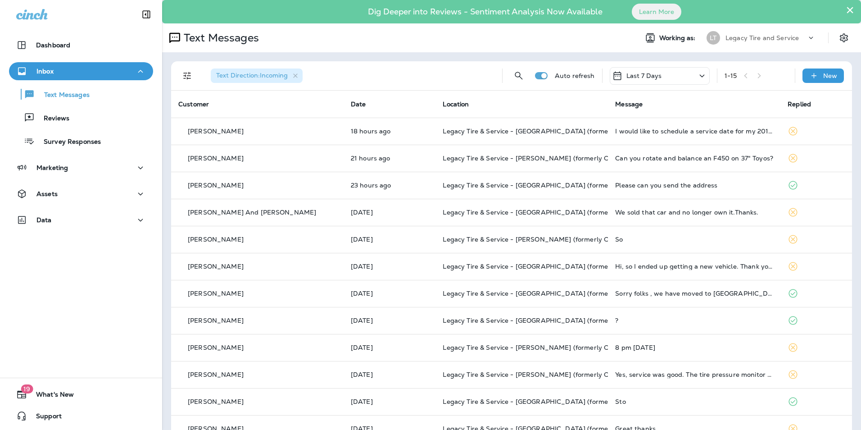 The height and width of the screenshot is (430, 861). What do you see at coordinates (81, 141) in the screenshot?
I see `button: Survey Responses` at bounding box center [81, 141].